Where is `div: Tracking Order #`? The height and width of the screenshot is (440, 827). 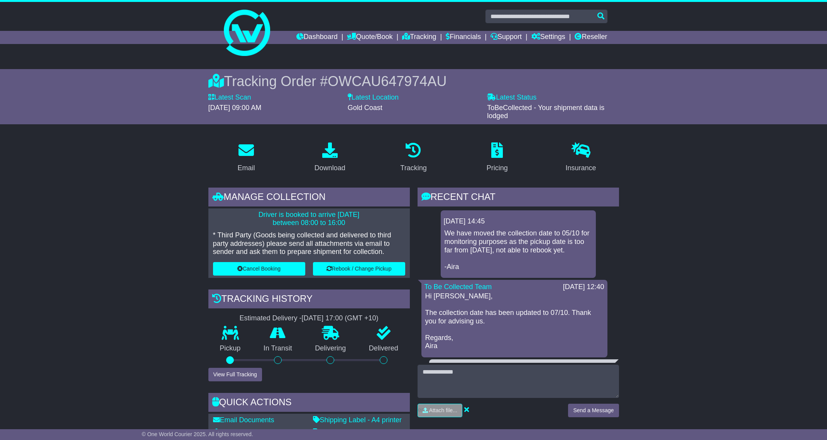
div: Tracking Order # is located at coordinates (414, 81).